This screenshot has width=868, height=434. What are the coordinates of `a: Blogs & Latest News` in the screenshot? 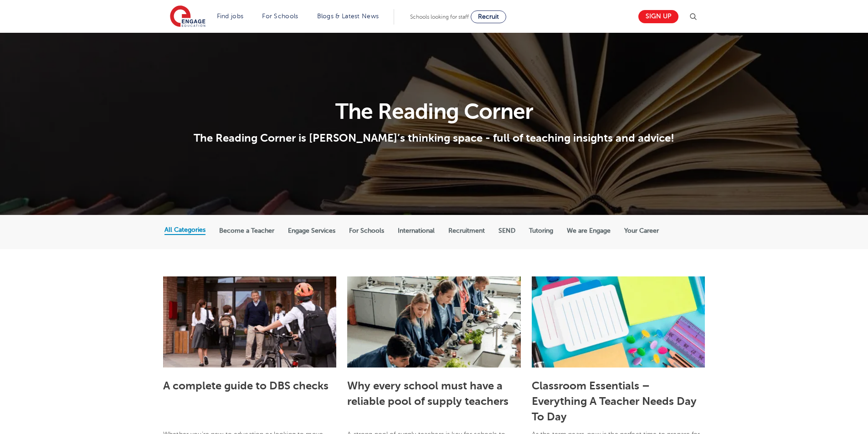 It's located at (348, 16).